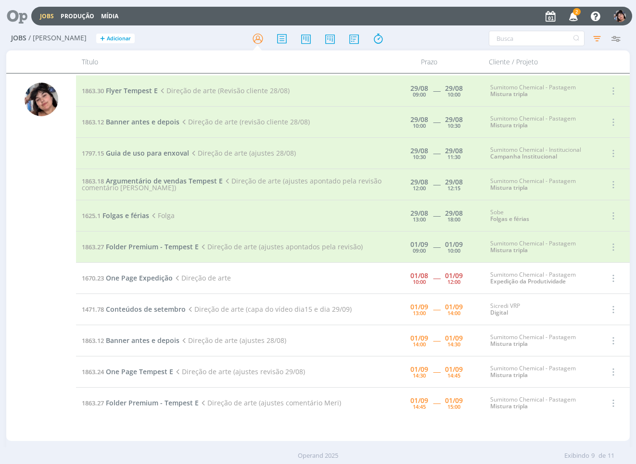 This screenshot has width=636, height=464. I want to click on a: 1471.78Conteúdos de setembro, so click(134, 309).